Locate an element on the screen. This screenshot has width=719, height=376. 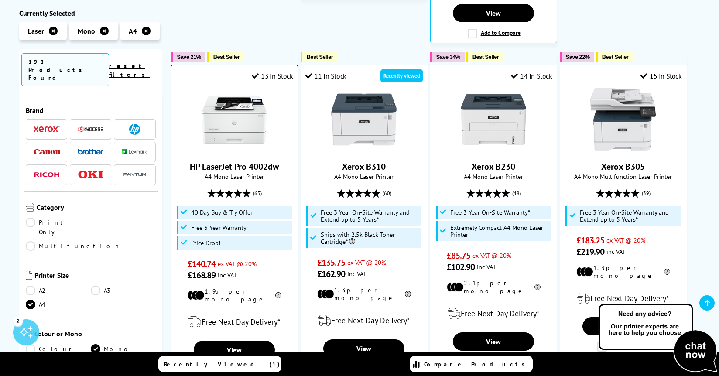
button: Save 22% is located at coordinates (577, 57).